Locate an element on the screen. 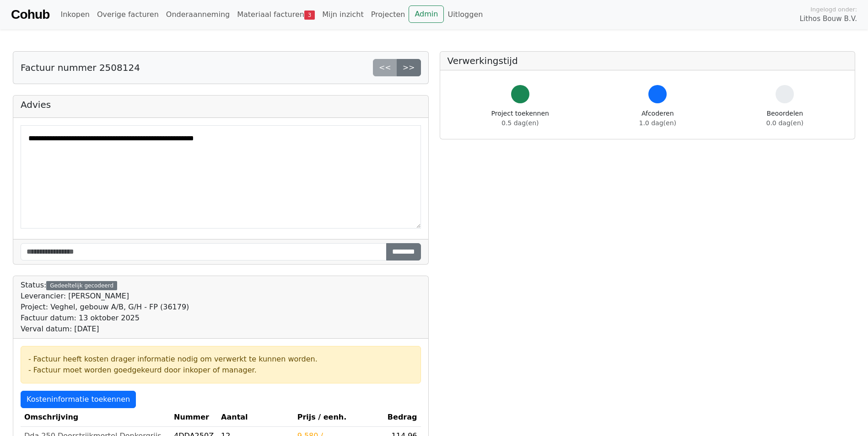  div: Project toekennen is located at coordinates (520, 118).